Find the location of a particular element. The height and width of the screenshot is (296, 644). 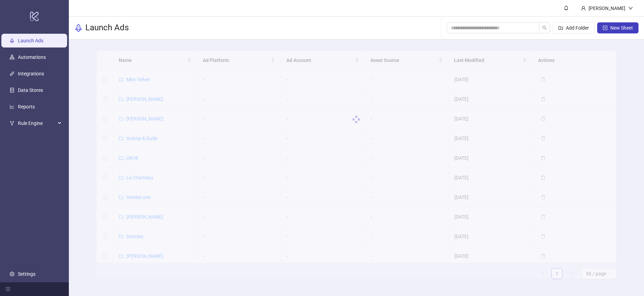

span: user is located at coordinates (583, 8).